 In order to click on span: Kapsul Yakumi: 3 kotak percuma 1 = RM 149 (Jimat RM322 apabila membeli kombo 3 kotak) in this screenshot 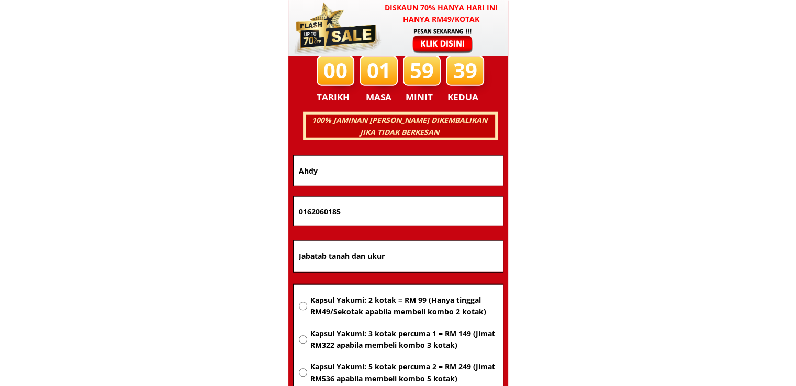, I will do `click(404, 340)`.